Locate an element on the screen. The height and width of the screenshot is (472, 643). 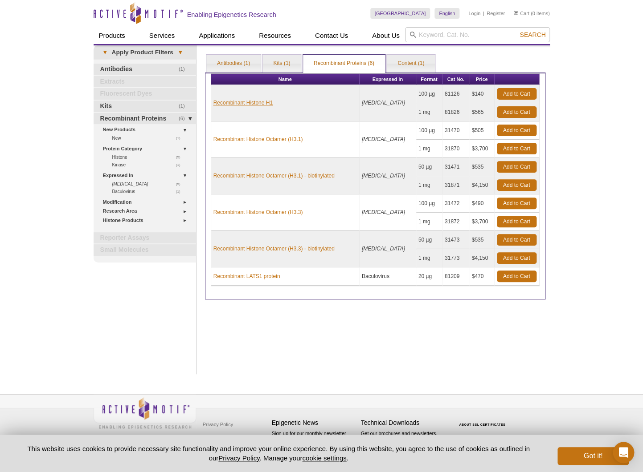
button: Search is located at coordinates (532, 35).